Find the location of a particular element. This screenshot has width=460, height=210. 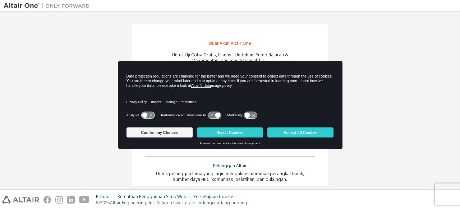

font: 2025 is located at coordinates (105, 203).